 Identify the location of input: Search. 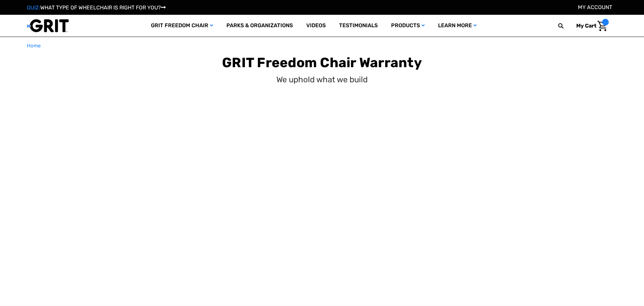
(566, 26).